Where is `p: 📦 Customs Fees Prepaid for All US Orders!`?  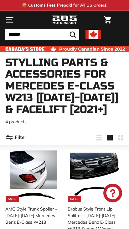
p: 📦 Customs Fees Prepaid for All US Orders! is located at coordinates (64, 5).